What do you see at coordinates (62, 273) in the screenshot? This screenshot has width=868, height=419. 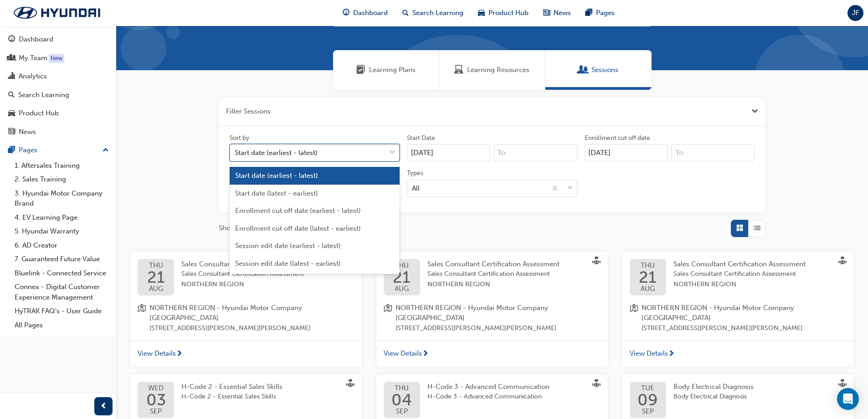 I see `a: Bluelink - Connected Service` at bounding box center [62, 273].